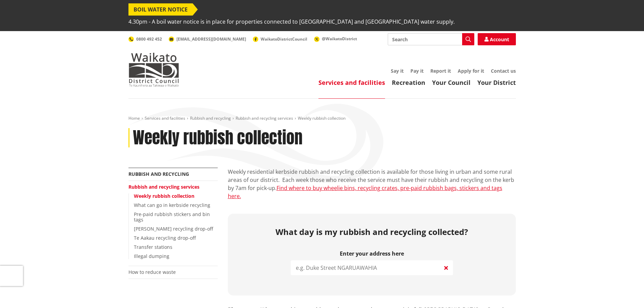  Describe the element at coordinates (496, 39) in the screenshot. I see `a: Account` at that location.